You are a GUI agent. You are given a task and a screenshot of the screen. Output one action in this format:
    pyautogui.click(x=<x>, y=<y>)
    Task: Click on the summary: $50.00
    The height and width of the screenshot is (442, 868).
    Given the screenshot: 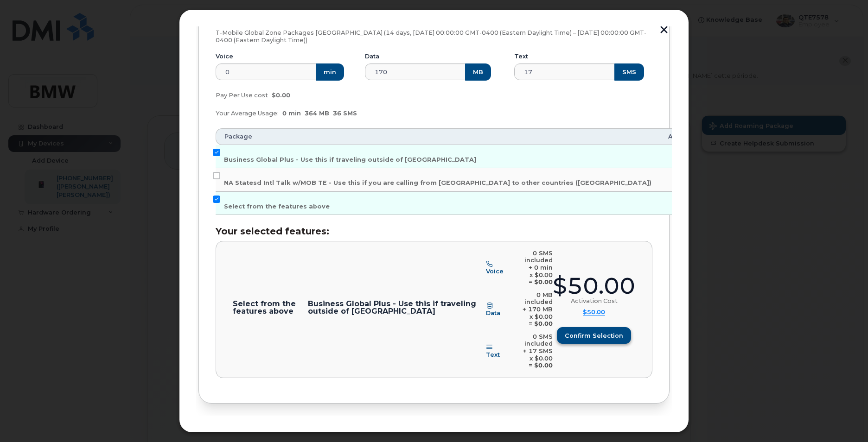 What is the action you would take?
    pyautogui.click(x=594, y=312)
    